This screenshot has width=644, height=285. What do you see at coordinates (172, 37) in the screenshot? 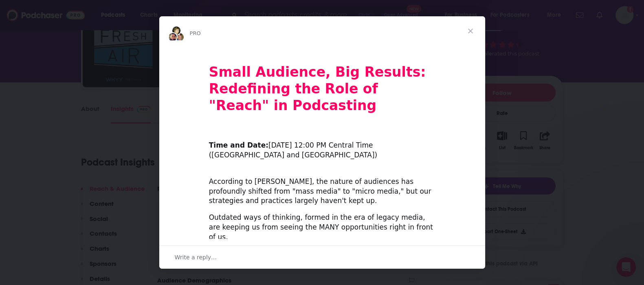
I see `img: Sydney avatar` at bounding box center [172, 37].